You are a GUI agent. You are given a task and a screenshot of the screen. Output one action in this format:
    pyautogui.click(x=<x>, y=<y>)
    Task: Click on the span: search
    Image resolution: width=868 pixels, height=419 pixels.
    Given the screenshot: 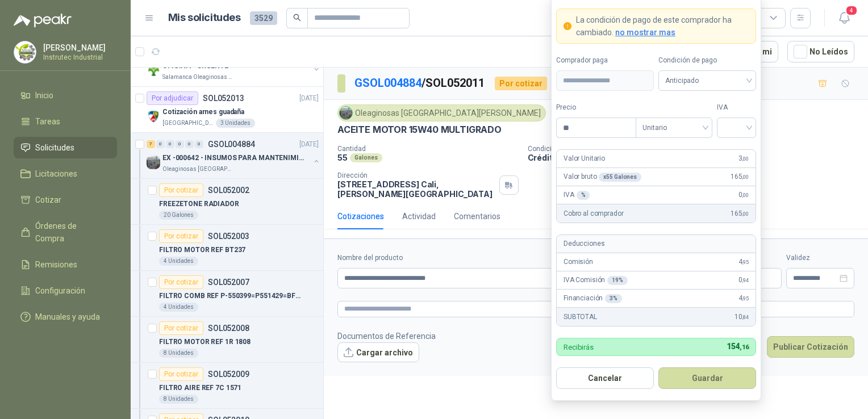 What is the action you would take?
    pyautogui.click(x=297, y=18)
    